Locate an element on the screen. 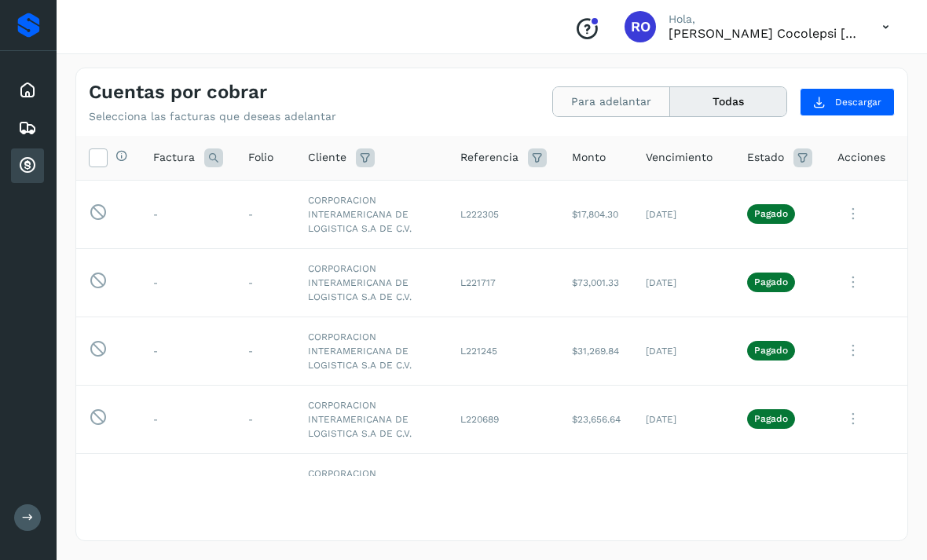 The height and width of the screenshot is (560, 927). td: $17,804.30 is located at coordinates (596, 214).